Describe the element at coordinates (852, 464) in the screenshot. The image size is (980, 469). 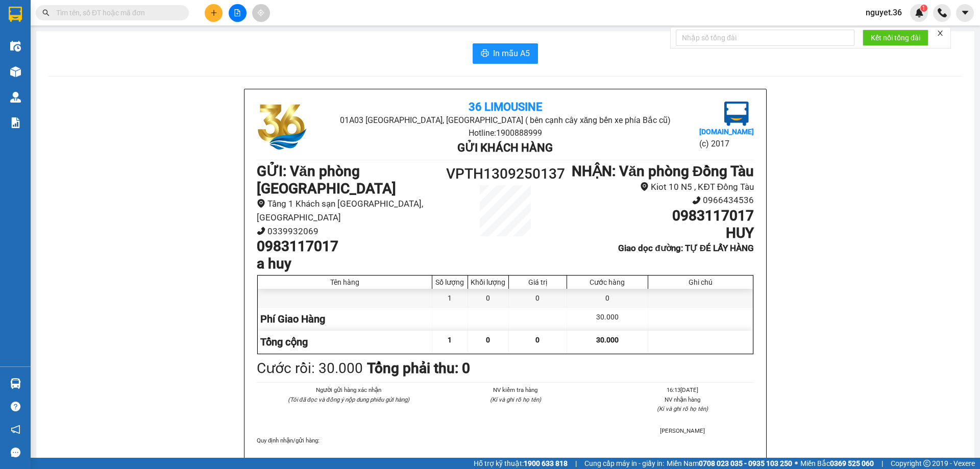
I see `strong: 0369 525 060` at that location.